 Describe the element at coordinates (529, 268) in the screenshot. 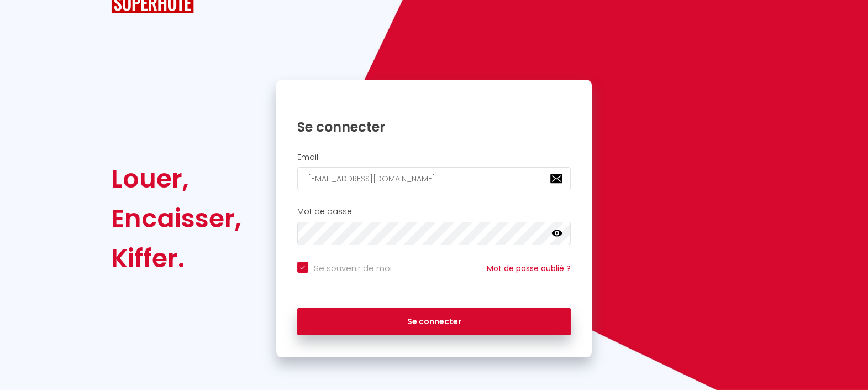

I see `a: Mot de passe oublié ?` at that location.